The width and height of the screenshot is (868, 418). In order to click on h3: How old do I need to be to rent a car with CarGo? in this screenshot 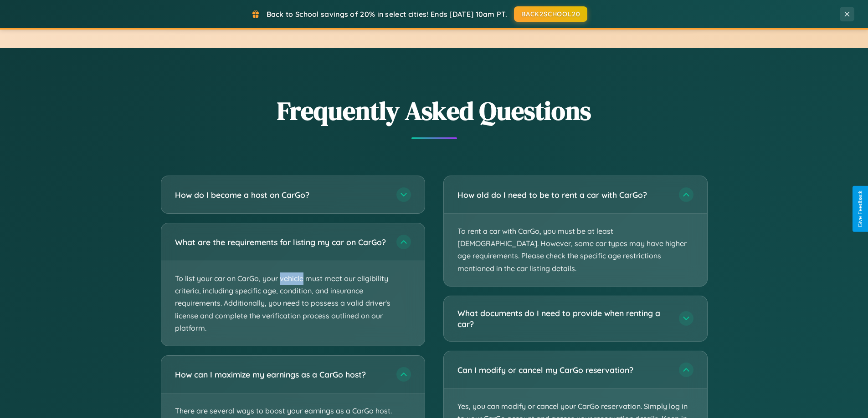, I will do `click(564, 195)`.